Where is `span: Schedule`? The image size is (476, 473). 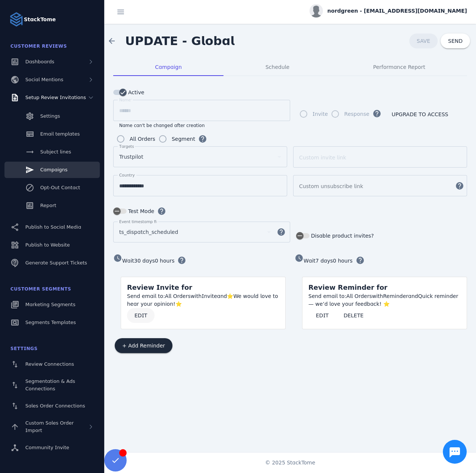
span: Schedule is located at coordinates (278, 67).